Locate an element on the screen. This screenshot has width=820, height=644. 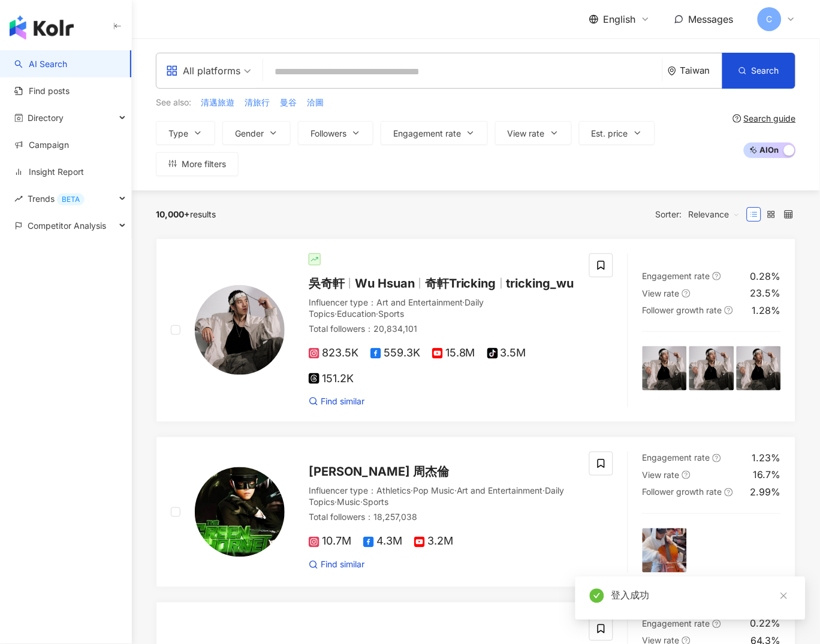
button: Search is located at coordinates (759, 71).